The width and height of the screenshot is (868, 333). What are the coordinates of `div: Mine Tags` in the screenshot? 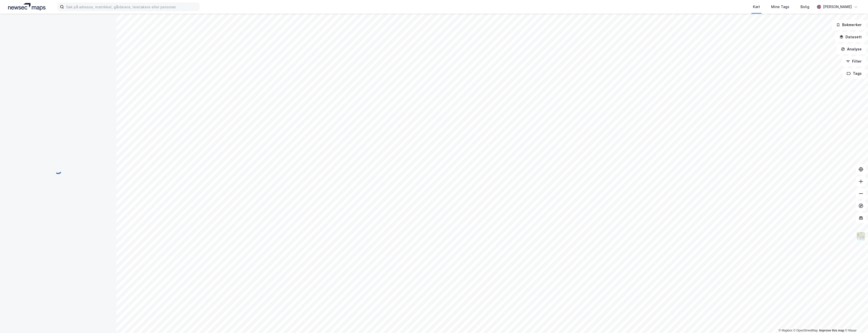 It's located at (780, 7).